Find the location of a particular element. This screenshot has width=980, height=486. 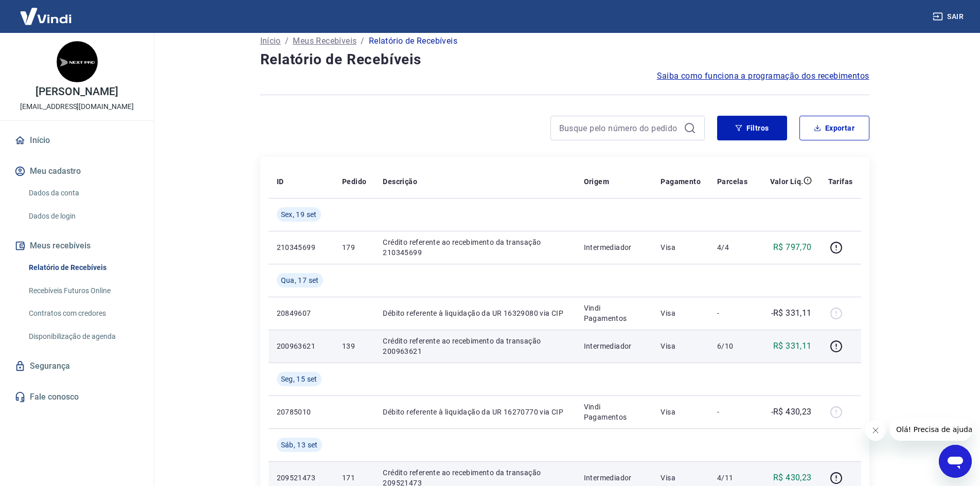

a: Recebíveis Futuros Online is located at coordinates (83, 291).